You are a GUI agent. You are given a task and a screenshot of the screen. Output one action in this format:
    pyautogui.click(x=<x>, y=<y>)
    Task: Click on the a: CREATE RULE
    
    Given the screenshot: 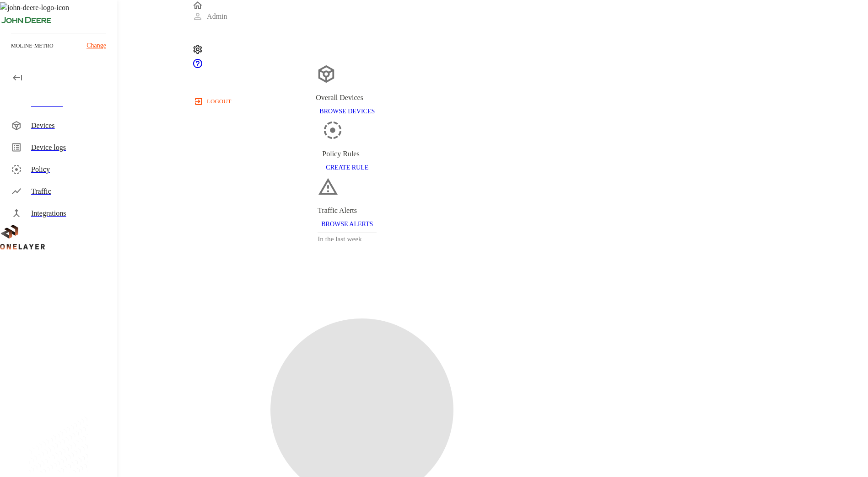 What is the action you would take?
    pyautogui.click(x=347, y=167)
    